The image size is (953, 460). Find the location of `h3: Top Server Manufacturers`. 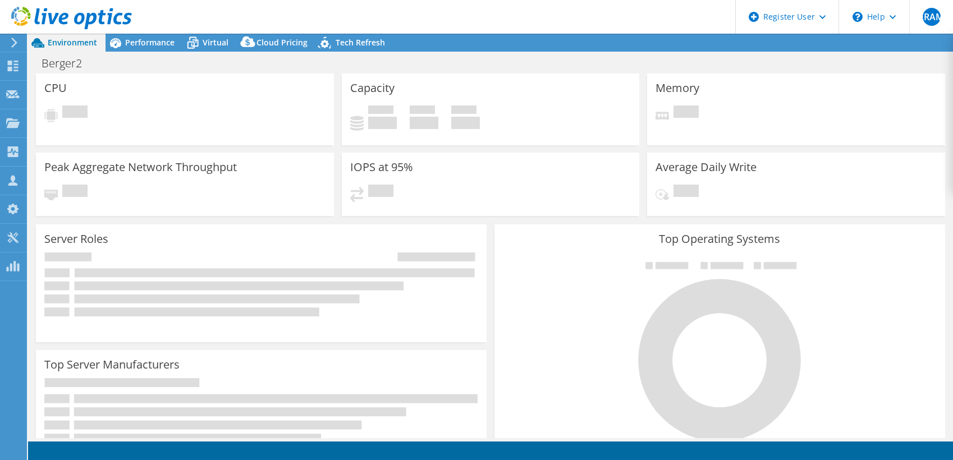

h3: Top Server Manufacturers is located at coordinates (112, 365).